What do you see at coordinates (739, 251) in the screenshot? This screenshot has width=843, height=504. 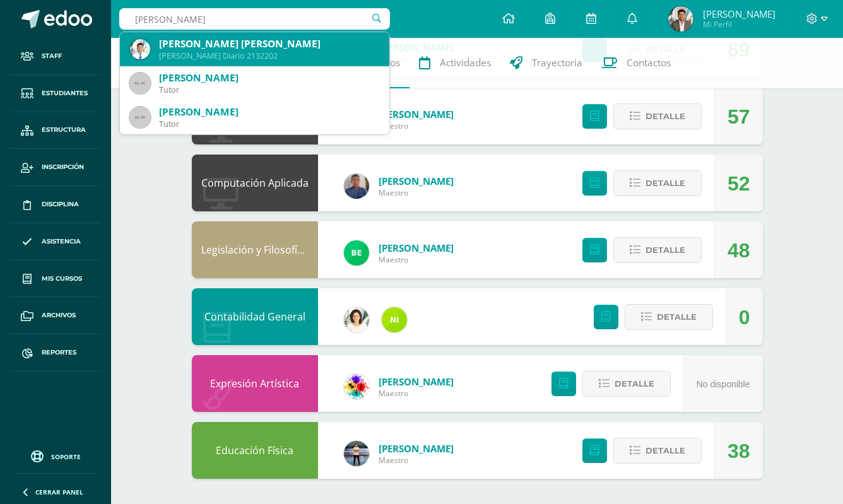 I see `div: 48` at bounding box center [739, 251].